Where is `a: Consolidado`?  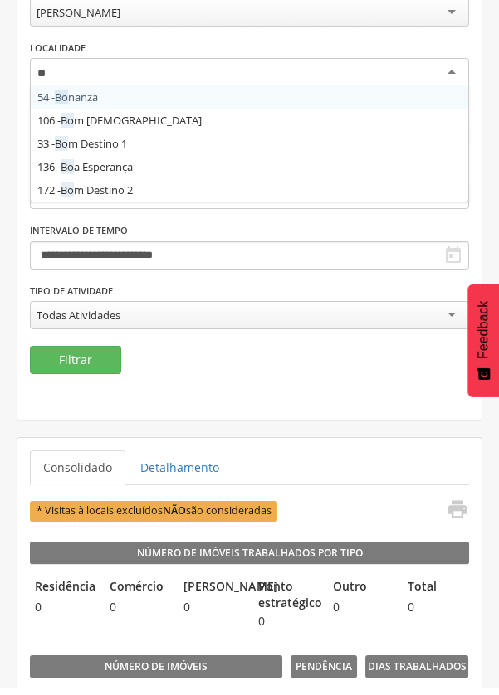 a: Consolidado is located at coordinates (77, 474).